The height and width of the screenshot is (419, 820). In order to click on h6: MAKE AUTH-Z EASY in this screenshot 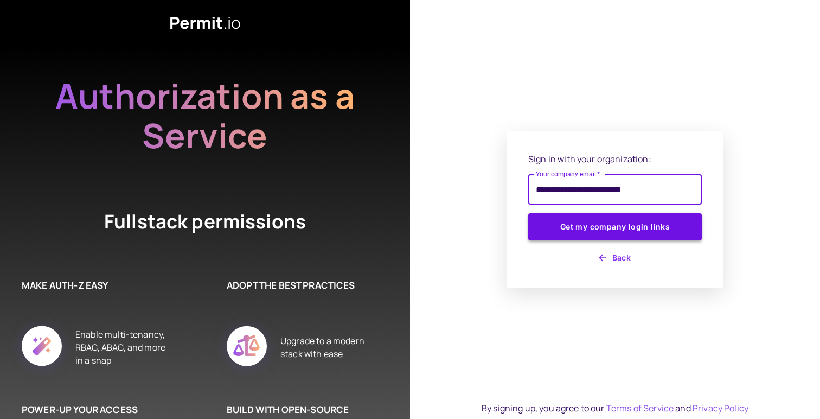, I will do `click(97, 285)`.